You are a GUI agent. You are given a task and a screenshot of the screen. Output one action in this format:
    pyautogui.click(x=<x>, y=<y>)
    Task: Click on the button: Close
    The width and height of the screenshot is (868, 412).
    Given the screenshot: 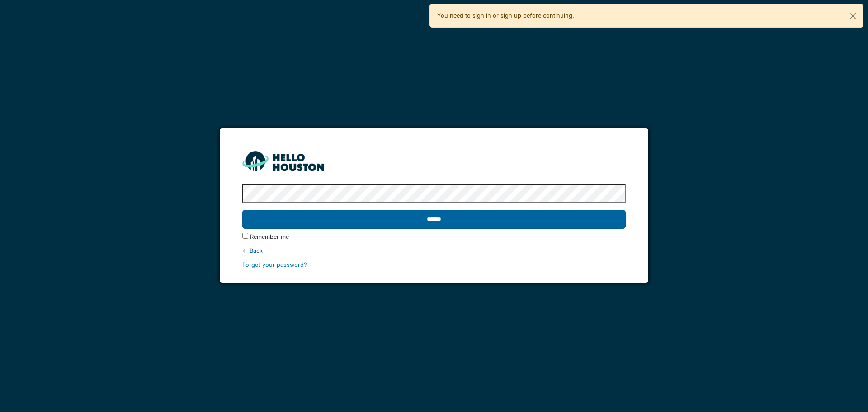 What is the action you would take?
    pyautogui.click(x=852, y=16)
    